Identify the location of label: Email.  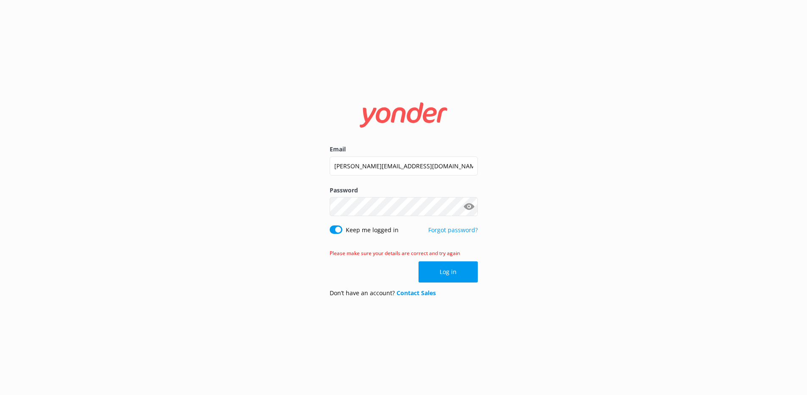
(404, 149).